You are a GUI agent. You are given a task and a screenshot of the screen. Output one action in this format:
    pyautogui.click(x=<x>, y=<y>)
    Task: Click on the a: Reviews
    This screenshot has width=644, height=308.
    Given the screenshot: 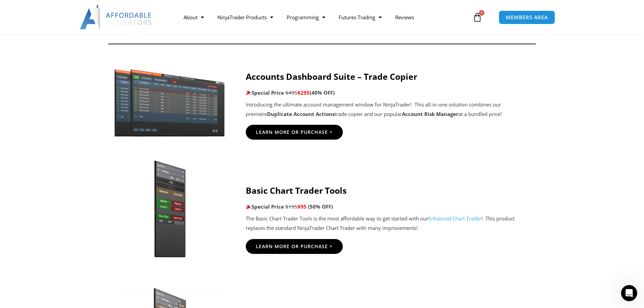 What is the action you would take?
    pyautogui.click(x=405, y=18)
    